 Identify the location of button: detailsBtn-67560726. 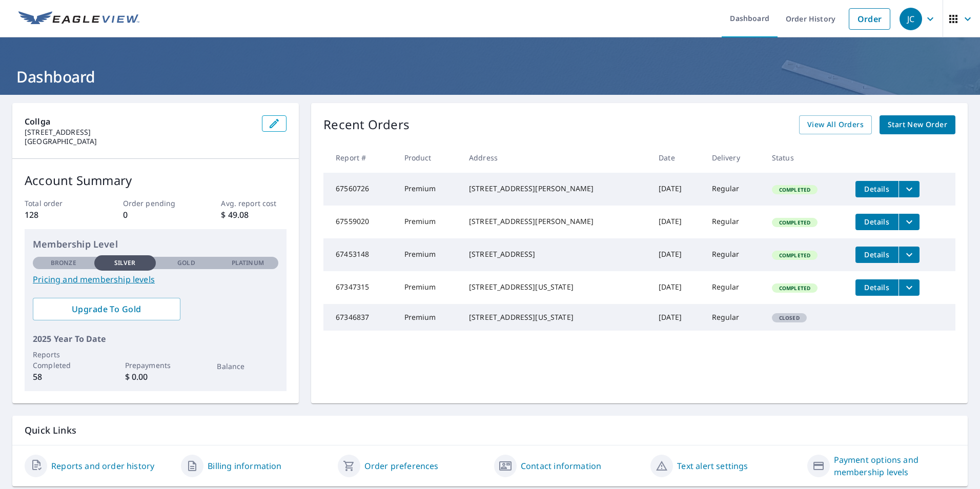
(877, 189).